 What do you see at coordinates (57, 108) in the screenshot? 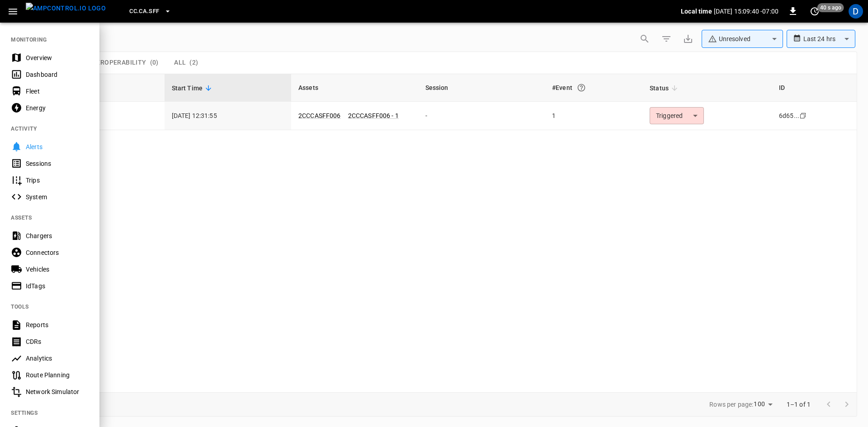
I see `div: Energy` at bounding box center [57, 108].